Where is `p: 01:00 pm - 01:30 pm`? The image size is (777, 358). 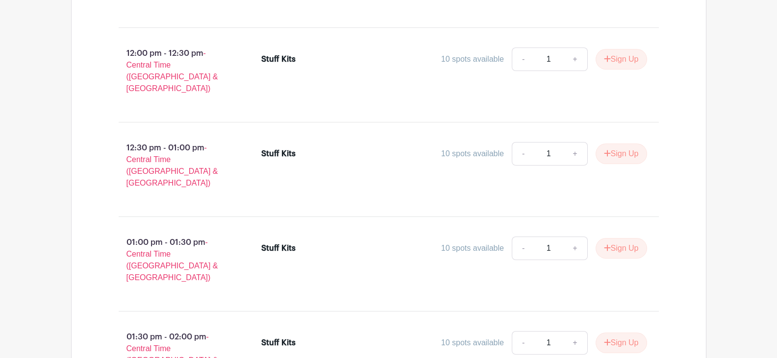 p: 01:00 pm - 01:30 pm is located at coordinates (175, 260).